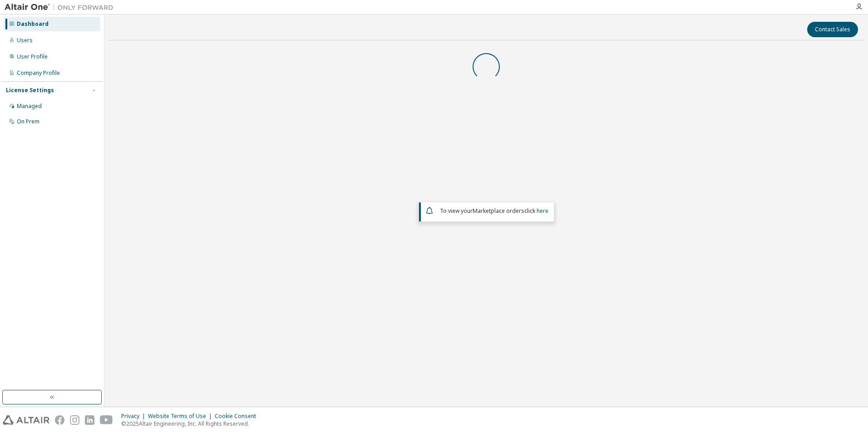 The height and width of the screenshot is (433, 868). Describe the element at coordinates (29, 106) in the screenshot. I see `div: Managed` at that location.